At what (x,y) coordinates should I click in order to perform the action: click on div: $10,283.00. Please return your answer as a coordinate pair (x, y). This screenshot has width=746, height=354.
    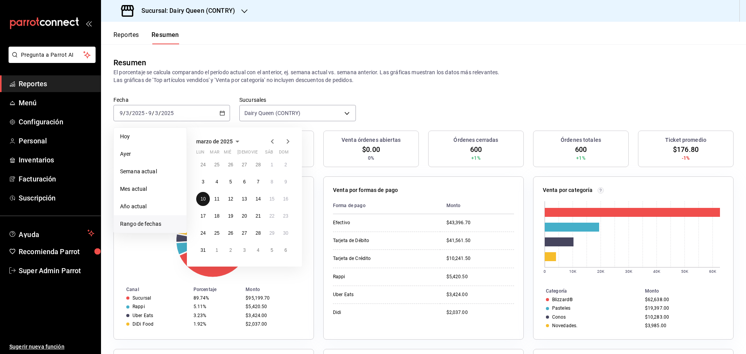
    Looking at the image, I should click on (683, 317).